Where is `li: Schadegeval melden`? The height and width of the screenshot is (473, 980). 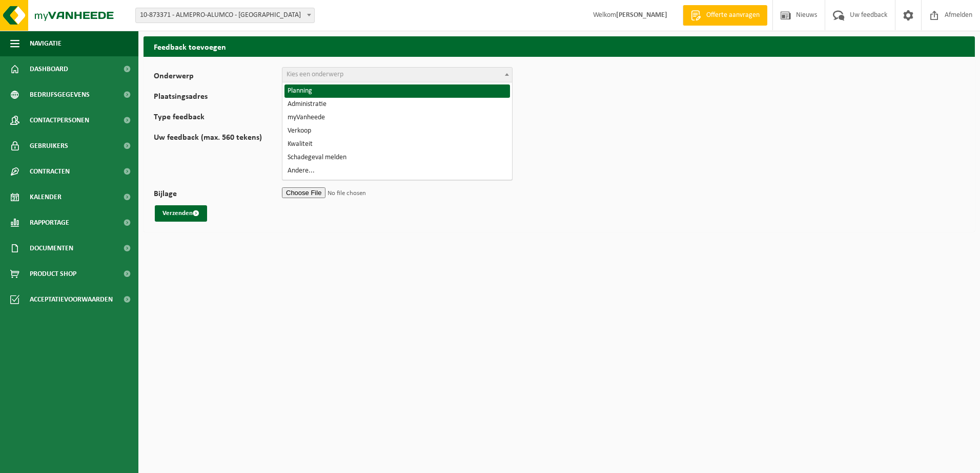 li: Schadegeval melden is located at coordinates (397, 158).